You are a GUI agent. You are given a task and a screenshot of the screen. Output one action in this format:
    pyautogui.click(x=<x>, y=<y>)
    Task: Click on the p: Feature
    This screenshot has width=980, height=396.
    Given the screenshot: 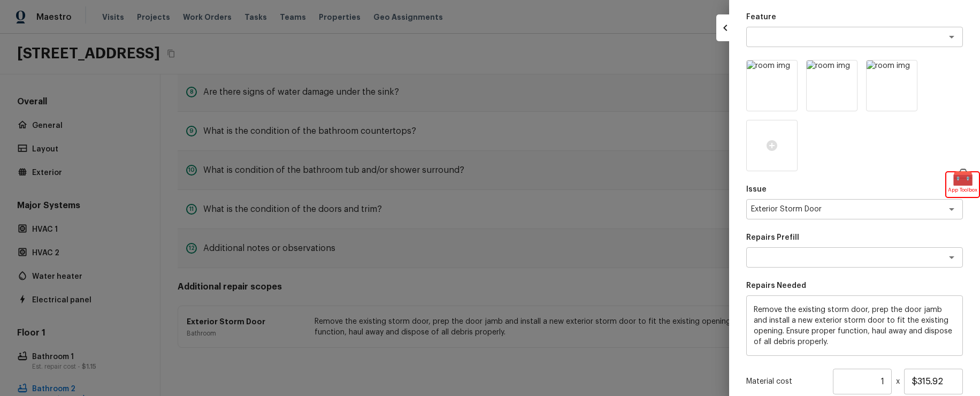 What is the action you would take?
    pyautogui.click(x=855, y=17)
    